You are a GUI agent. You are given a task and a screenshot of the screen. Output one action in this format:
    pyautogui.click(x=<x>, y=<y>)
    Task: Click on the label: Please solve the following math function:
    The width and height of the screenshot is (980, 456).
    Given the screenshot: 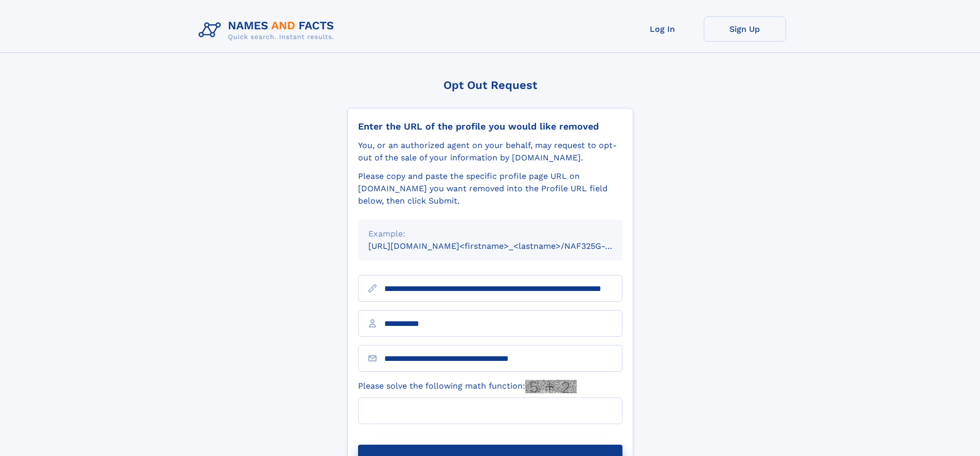 What is the action you would take?
    pyautogui.click(x=467, y=387)
    